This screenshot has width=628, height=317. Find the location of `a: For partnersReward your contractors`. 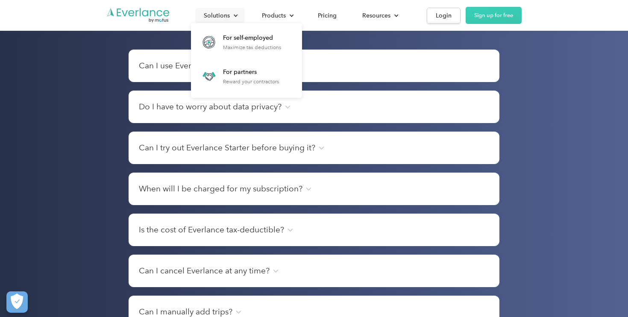

a: For partnersReward your contractors is located at coordinates (239, 76).